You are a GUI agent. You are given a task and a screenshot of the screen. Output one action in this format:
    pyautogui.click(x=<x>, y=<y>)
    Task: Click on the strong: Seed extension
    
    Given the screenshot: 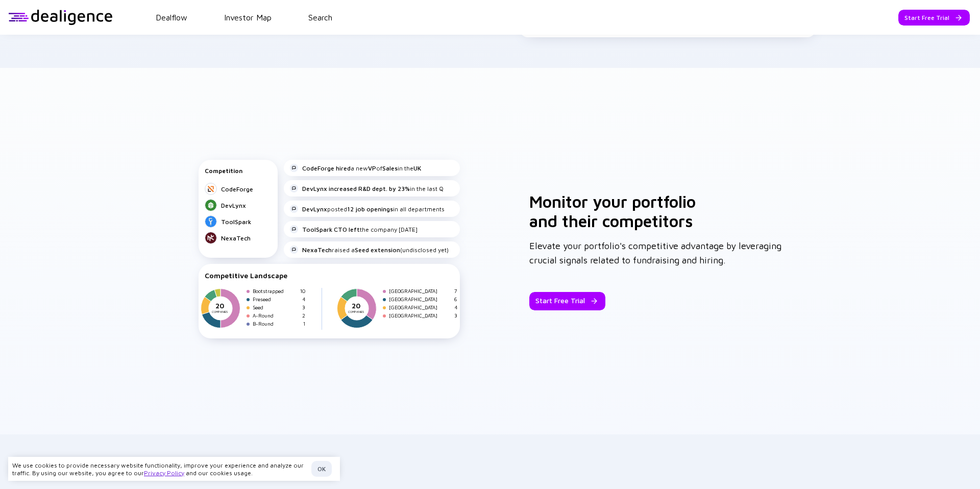 What is the action you would take?
    pyautogui.click(x=377, y=250)
    